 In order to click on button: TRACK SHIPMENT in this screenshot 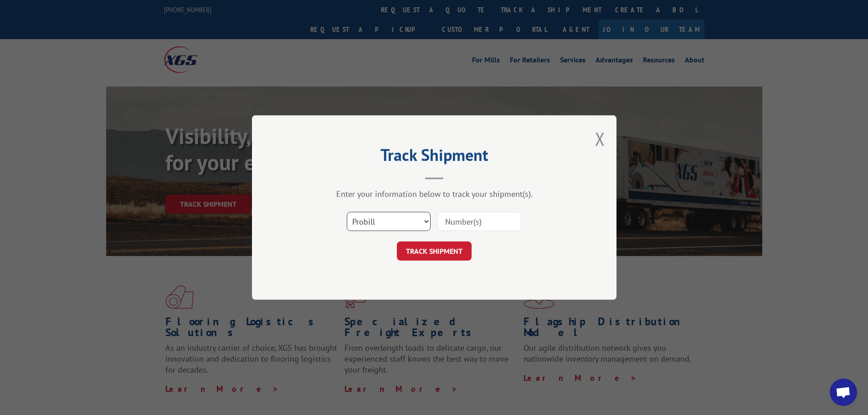, I will do `click(434, 251)`.